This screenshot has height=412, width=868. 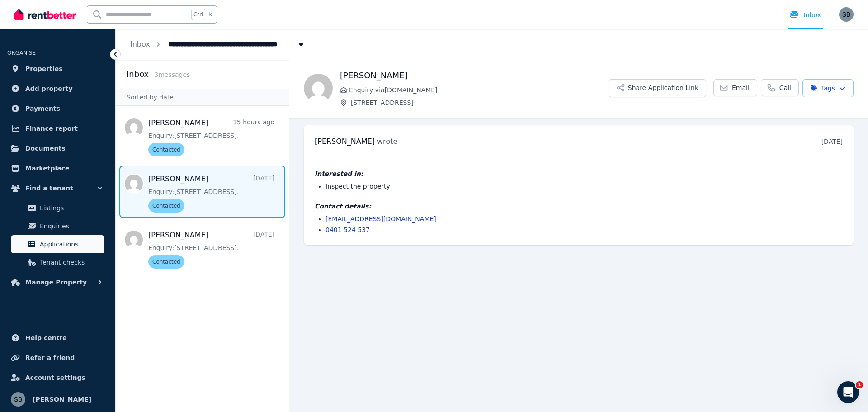 What do you see at coordinates (46, 338) in the screenshot?
I see `span: Help centre` at bounding box center [46, 338].